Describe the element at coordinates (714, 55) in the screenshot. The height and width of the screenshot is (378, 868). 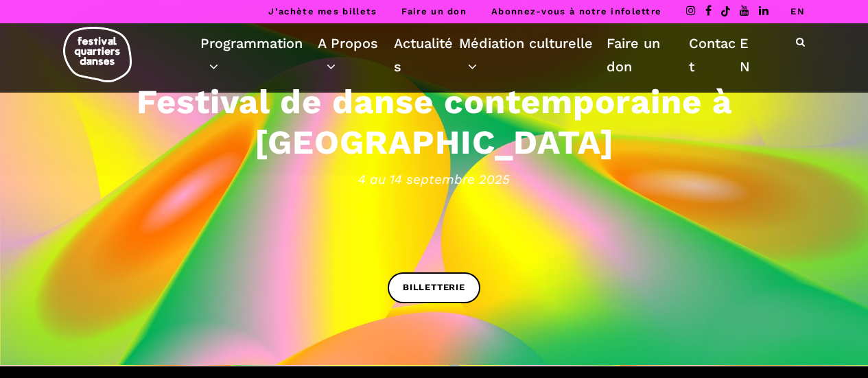
I see `a: Contact` at that location.